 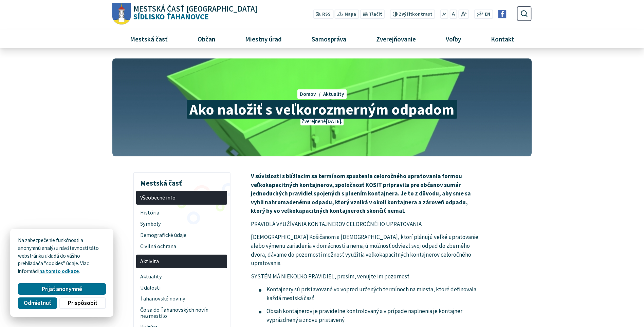 I want to click on a: Samospráva, so click(x=329, y=39).